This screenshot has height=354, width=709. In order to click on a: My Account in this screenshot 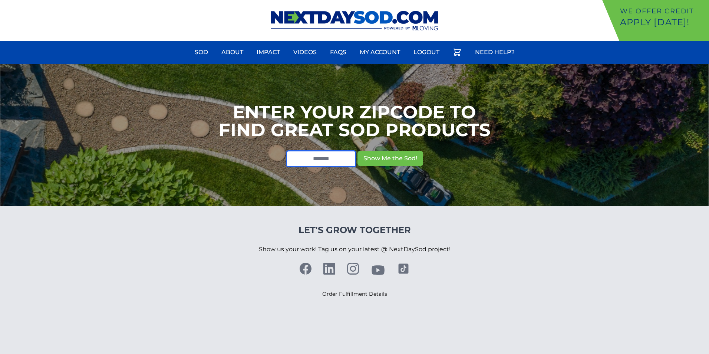, I will do `click(380, 52)`.